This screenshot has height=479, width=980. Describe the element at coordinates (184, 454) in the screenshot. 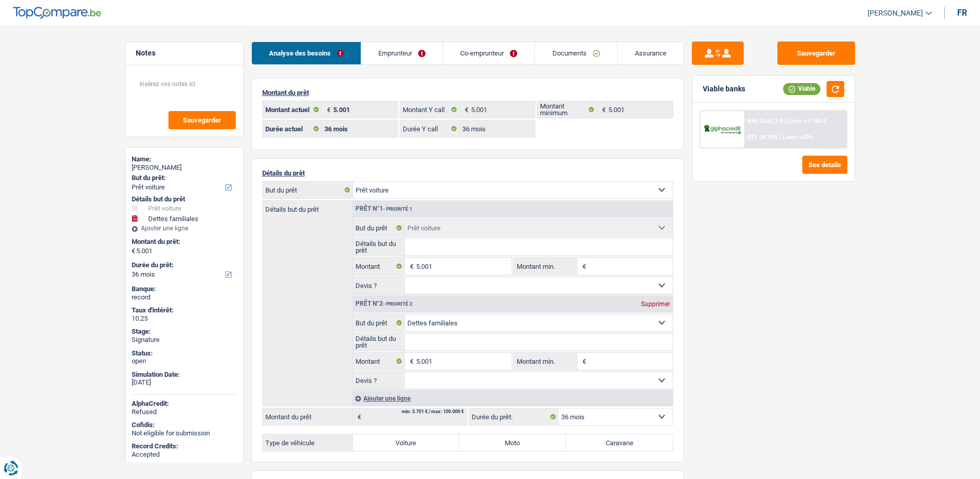

I see `div: Accepted` at that location.